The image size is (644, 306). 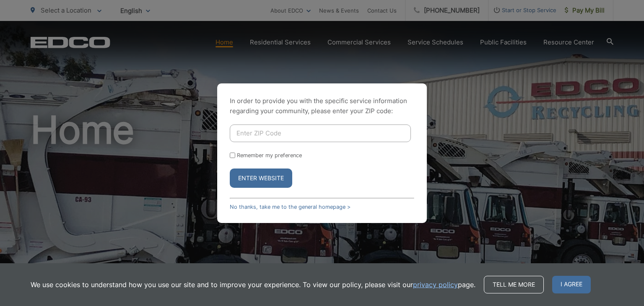 I want to click on p: We use cookies to understand how you use our site and to improve your experience. To view our pol..., so click(x=253, y=284).